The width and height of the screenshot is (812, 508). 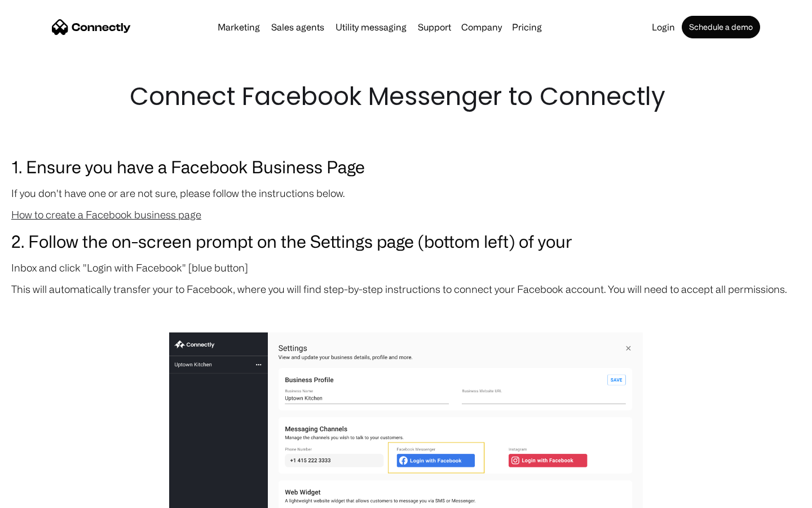 I want to click on a: home, so click(x=91, y=27).